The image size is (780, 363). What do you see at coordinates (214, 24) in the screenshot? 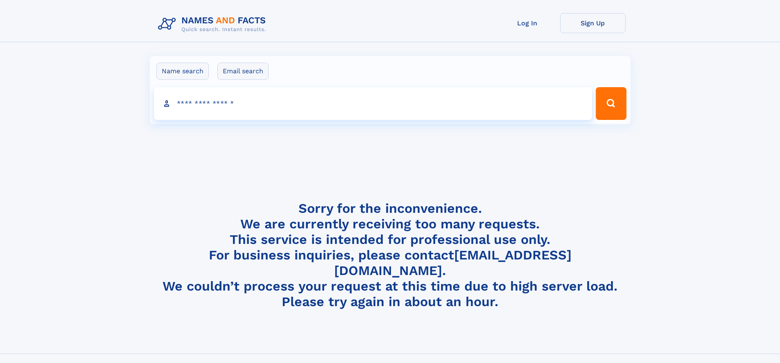
I see `img: Logo Names and Facts` at bounding box center [214, 24].